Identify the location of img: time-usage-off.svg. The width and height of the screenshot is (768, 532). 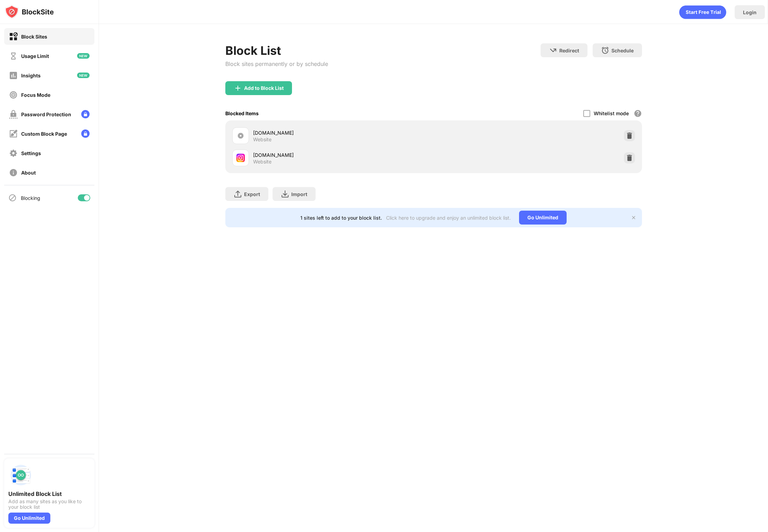
(13, 56).